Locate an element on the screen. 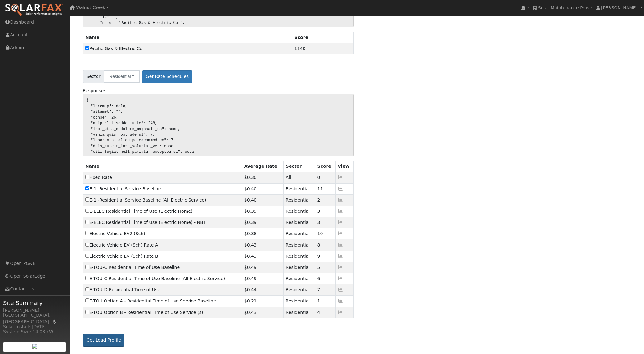 This screenshot has height=354, width=644. input: E-ELEC Residential Time of Use (Electric Home) is located at coordinates (87, 210).